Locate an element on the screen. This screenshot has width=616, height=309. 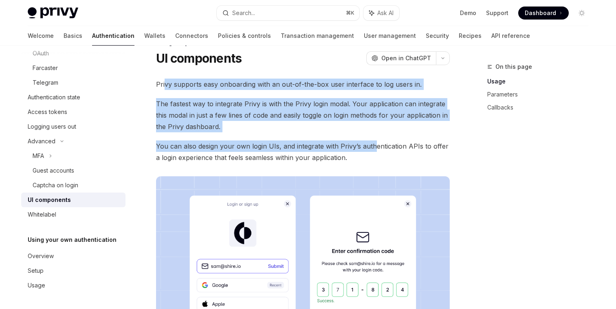
a: Guest accounts is located at coordinates (73, 171).